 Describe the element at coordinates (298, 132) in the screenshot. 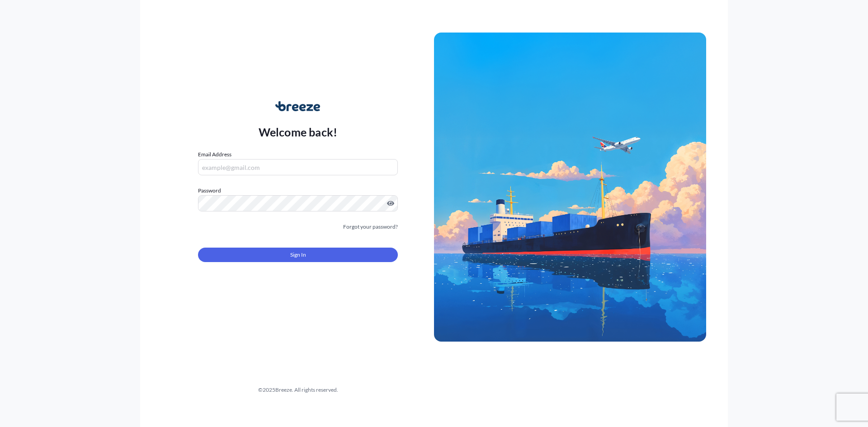

I see `p: Welcome back!` at that location.